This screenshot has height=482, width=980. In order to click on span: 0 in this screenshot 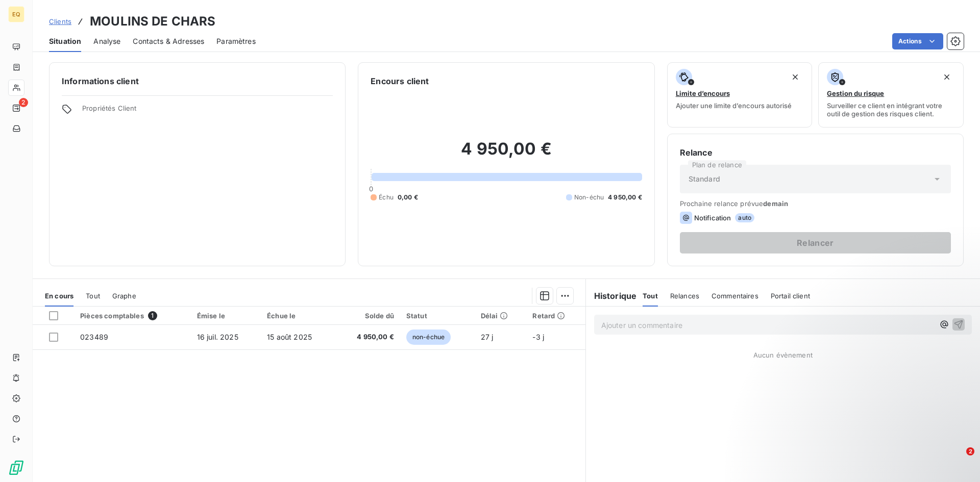, I will do `click(371, 188)`.